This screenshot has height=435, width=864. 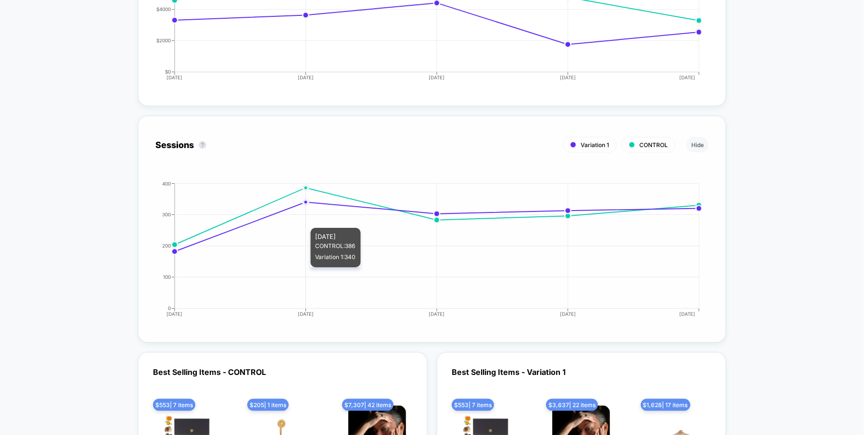 I want to click on span: $ 1,628 | 17 items, so click(x=665, y=405).